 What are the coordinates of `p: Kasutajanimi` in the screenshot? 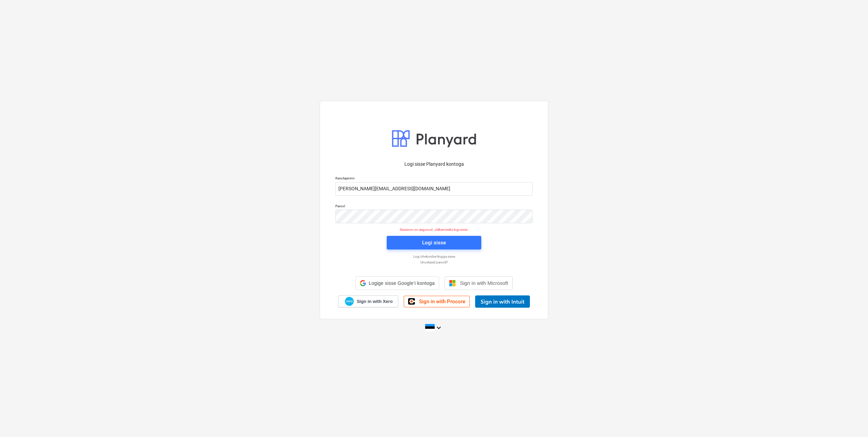 It's located at (434, 179).